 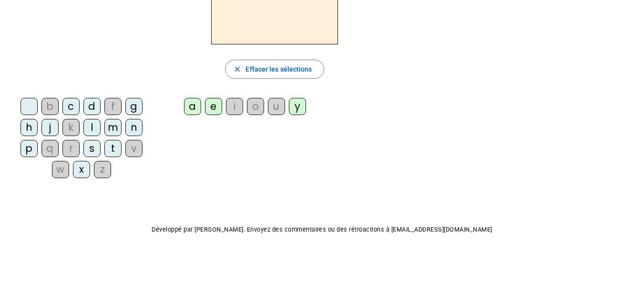 What do you see at coordinates (214, 107) in the screenshot?
I see `div: e` at bounding box center [214, 107].